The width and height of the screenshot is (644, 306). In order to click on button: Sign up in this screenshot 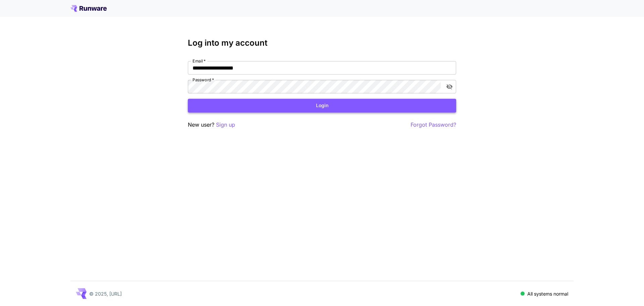, I will do `click(225, 125)`.